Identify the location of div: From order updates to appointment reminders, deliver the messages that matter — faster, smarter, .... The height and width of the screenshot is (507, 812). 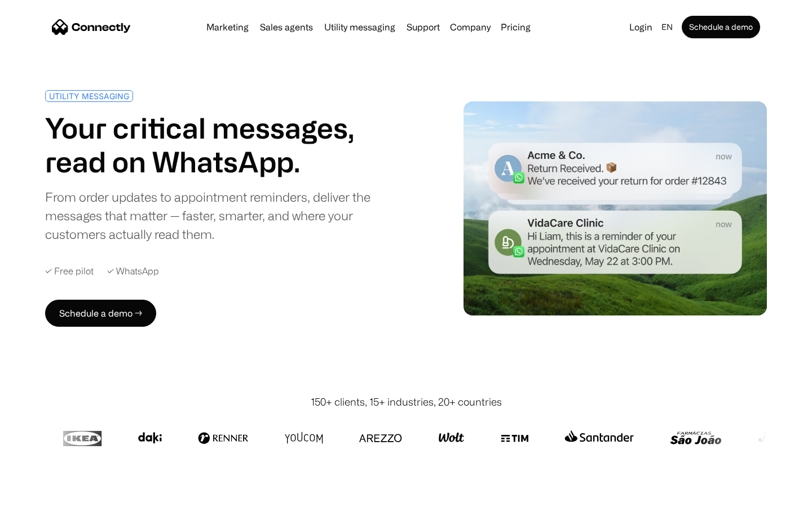
(223, 215).